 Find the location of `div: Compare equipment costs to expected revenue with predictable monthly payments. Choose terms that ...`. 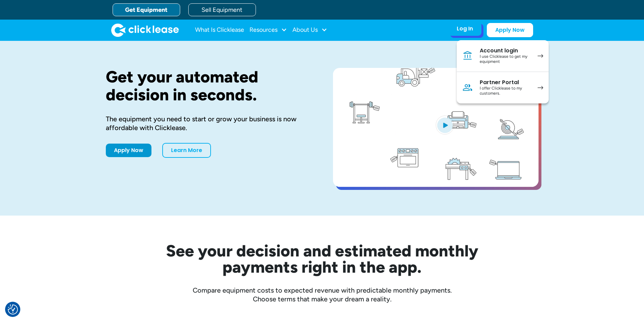

div: Compare equipment costs to expected revenue with predictable monthly payments. Choose terms that ... is located at coordinates (322, 295).